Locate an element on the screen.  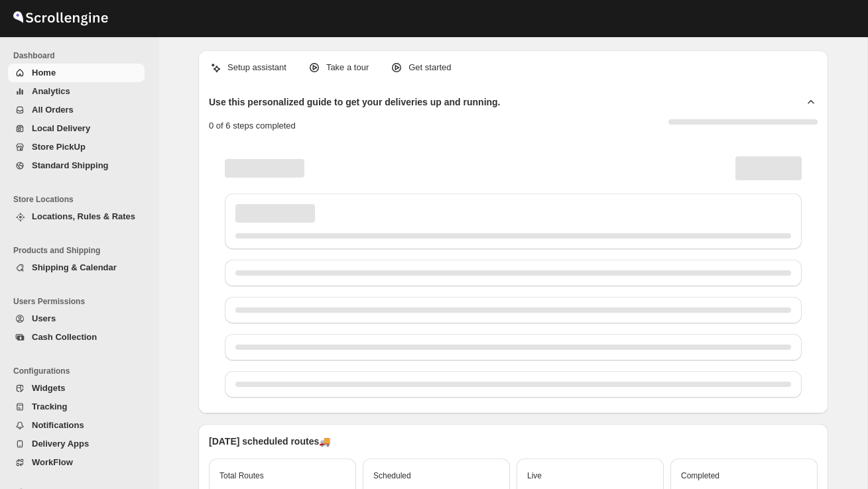
button: Home is located at coordinates (76, 73).